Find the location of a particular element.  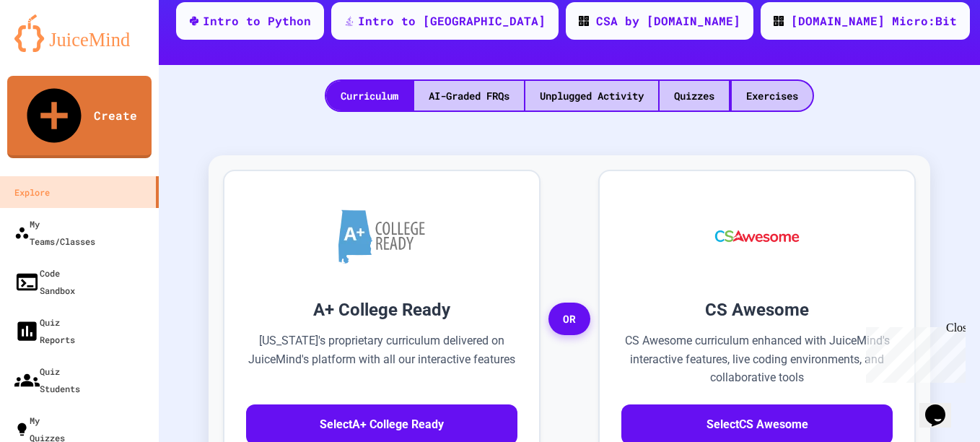

div: AI-Graded FRQs is located at coordinates (469, 96).